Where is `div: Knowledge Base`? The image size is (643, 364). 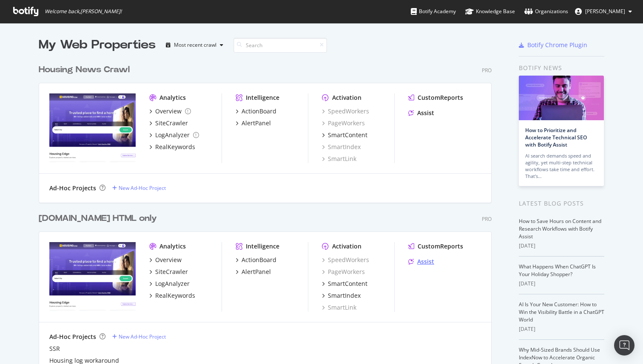 div: Knowledge Base is located at coordinates (490, 12).